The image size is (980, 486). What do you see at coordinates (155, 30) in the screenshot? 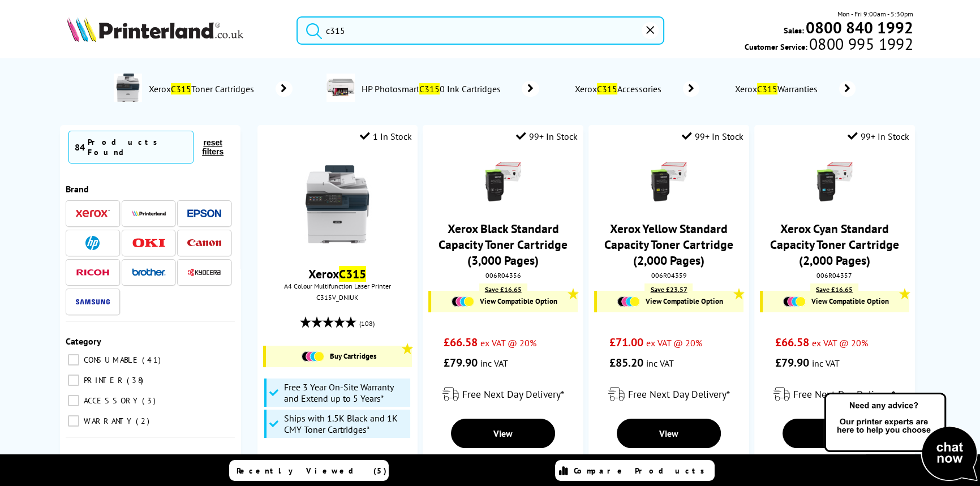
I see `img: Printerland Logo` at bounding box center [155, 30].